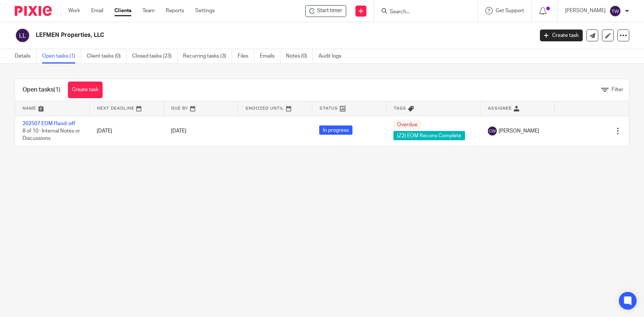  I want to click on a: Work, so click(74, 11).